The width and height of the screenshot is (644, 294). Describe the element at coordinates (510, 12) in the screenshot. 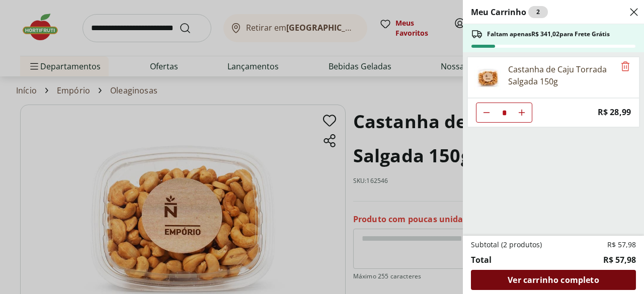

I see `h2: Meu Carrinho` at that location.